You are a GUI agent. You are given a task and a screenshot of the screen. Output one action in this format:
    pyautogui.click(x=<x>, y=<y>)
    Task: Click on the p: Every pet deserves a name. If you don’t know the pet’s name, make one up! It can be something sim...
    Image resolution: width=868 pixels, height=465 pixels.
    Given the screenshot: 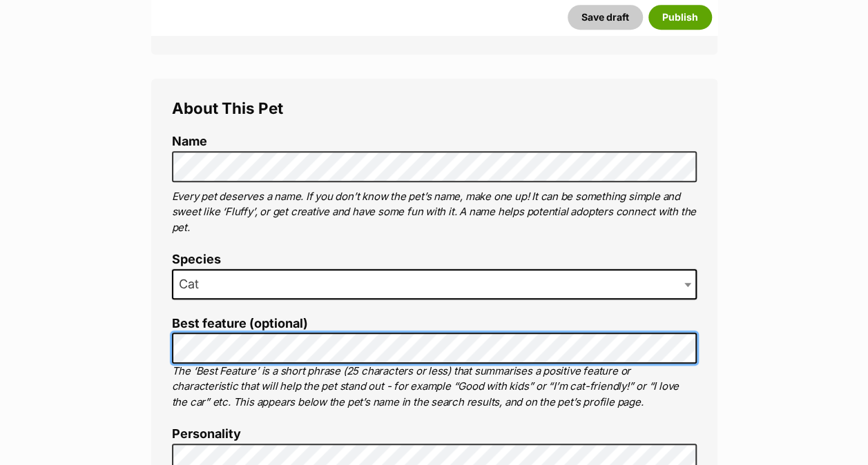 What is the action you would take?
    pyautogui.click(x=434, y=212)
    